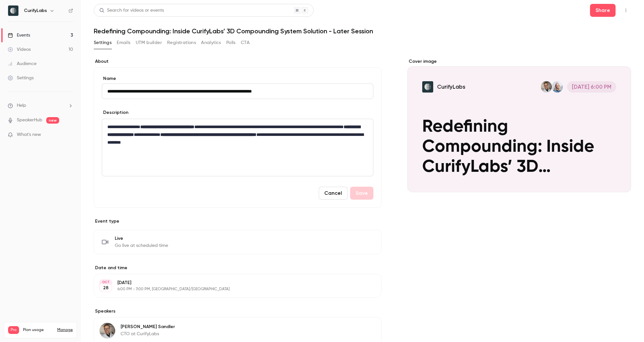  I want to click on button: Share, so click(603, 10).